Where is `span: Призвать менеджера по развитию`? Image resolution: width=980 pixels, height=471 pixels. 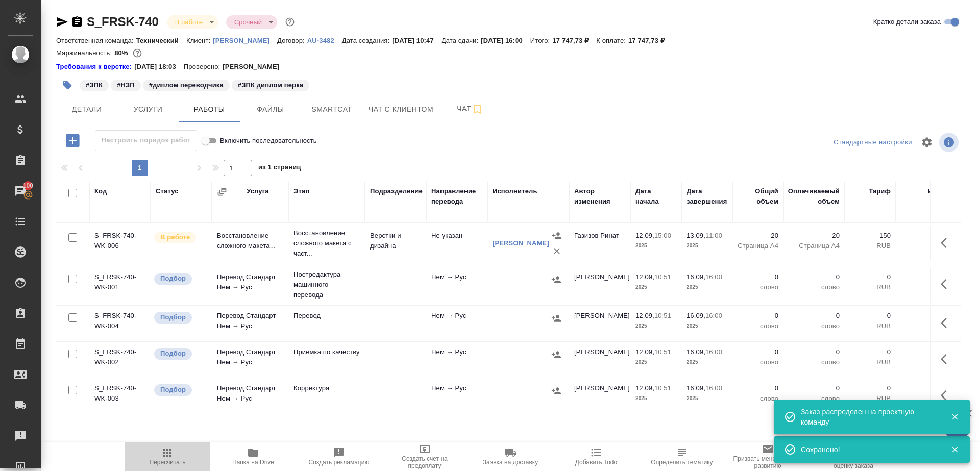
span: Призвать менеджера по развитию is located at coordinates (768, 462).